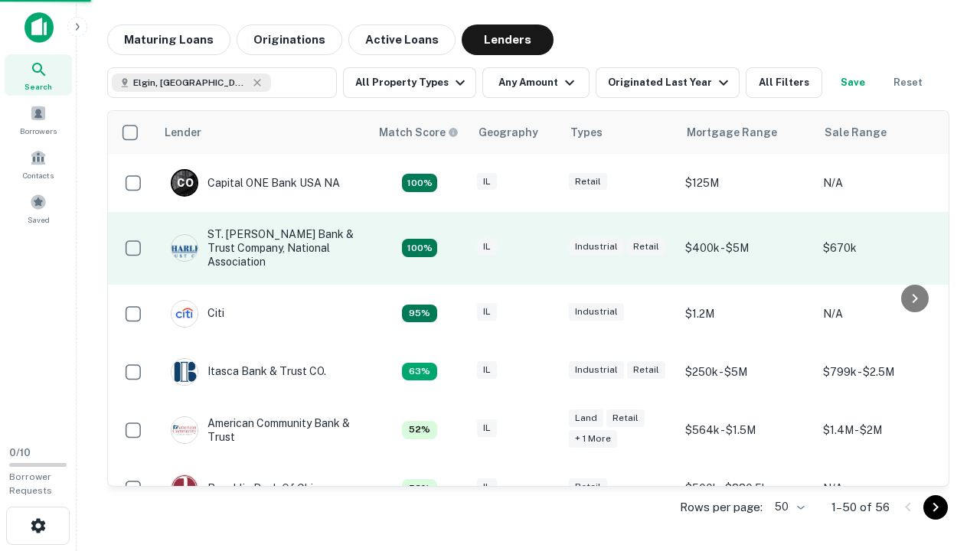 The height and width of the screenshot is (551, 980). Describe the element at coordinates (746, 372) in the screenshot. I see `td: $250k - $5M` at that location.